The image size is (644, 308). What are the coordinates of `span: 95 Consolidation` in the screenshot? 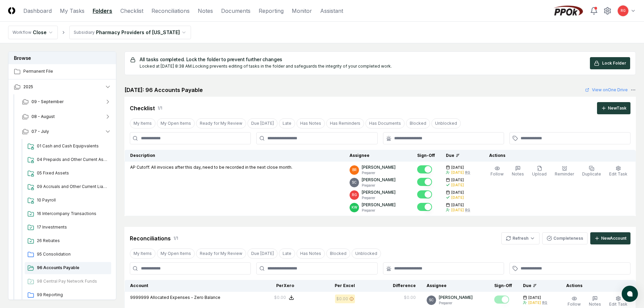 It's located at (73, 254).